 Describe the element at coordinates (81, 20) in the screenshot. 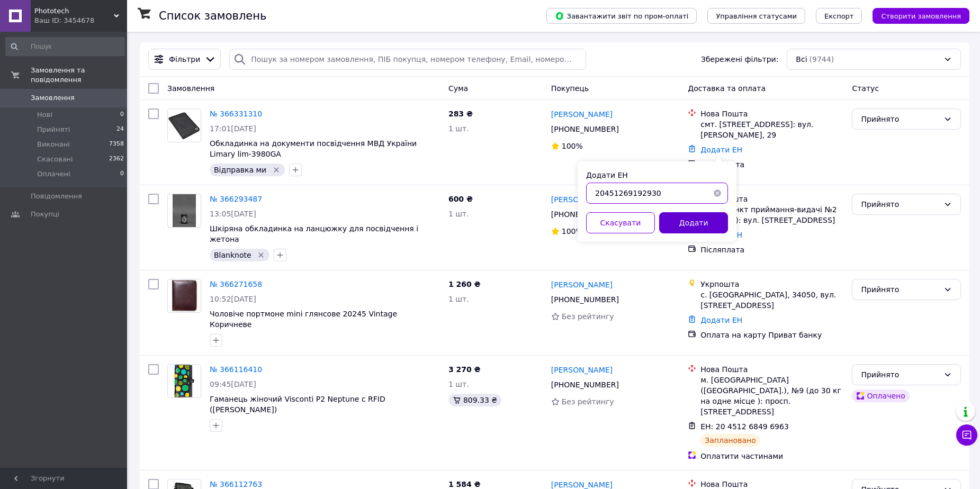

I see `div: Ваш ID: 3454678` at that location.